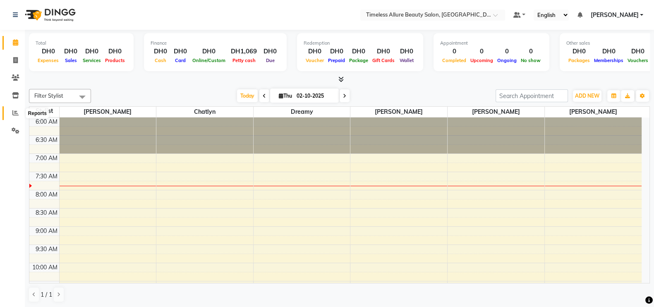 This screenshot has width=654, height=307. What do you see at coordinates (285, 96) in the screenshot?
I see `span: Thu` at bounding box center [285, 96].